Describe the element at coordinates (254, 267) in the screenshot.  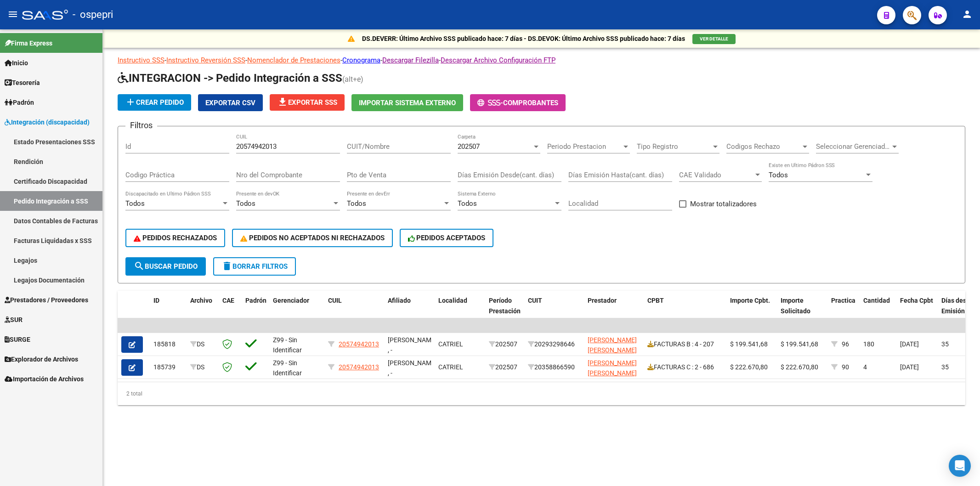
I see `button: Borrar Filtros` at that location.